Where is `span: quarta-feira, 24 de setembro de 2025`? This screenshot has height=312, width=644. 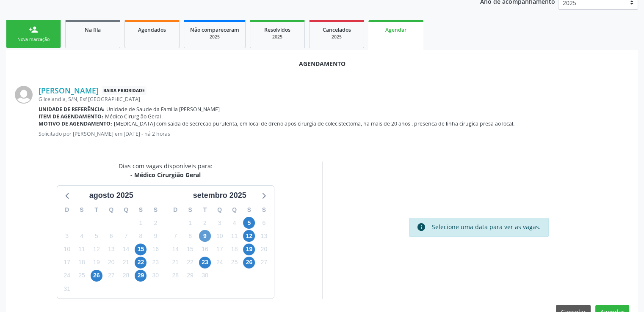 span: quarta-feira, 24 de setembro de 2025 is located at coordinates (220, 263).